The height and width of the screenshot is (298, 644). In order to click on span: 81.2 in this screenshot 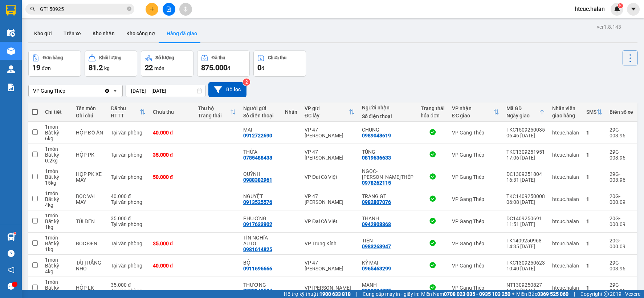, I will do `click(95, 68)`.